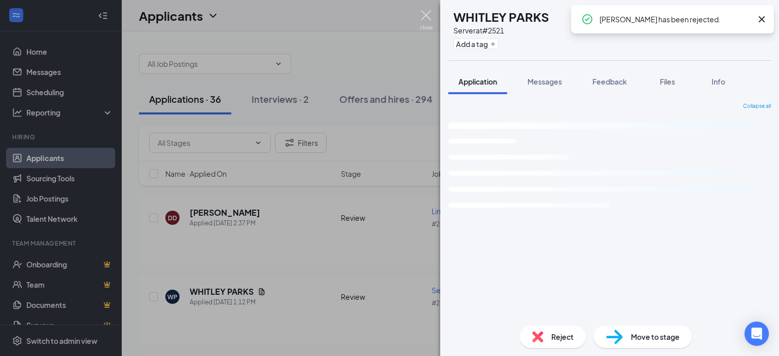 This screenshot has height=356, width=779. What do you see at coordinates (756, 334) in the screenshot?
I see `div: Open Intercom Messenger` at bounding box center [756, 334].